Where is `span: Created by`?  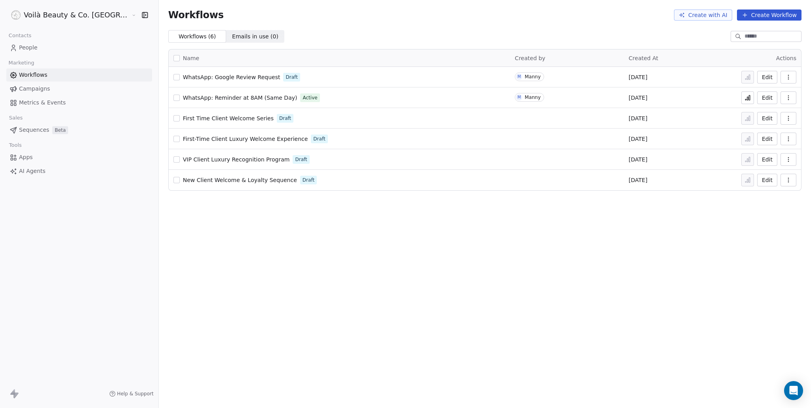 span: Created by is located at coordinates (530, 58).